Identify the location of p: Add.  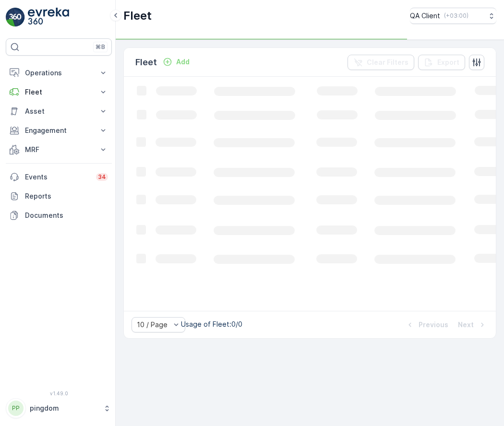
(183, 62).